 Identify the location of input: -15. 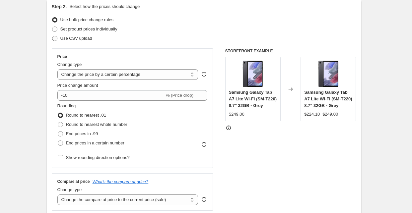
(111, 96).